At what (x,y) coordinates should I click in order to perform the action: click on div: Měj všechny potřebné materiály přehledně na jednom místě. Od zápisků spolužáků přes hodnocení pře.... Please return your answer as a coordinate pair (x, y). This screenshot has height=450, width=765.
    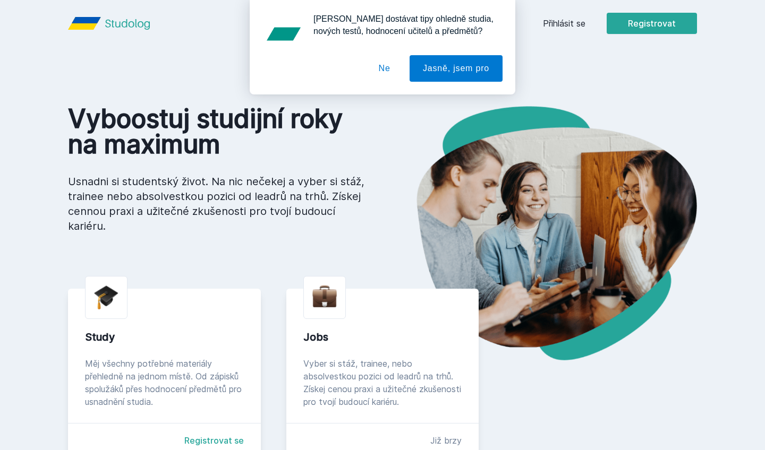
    Looking at the image, I should click on (164, 383).